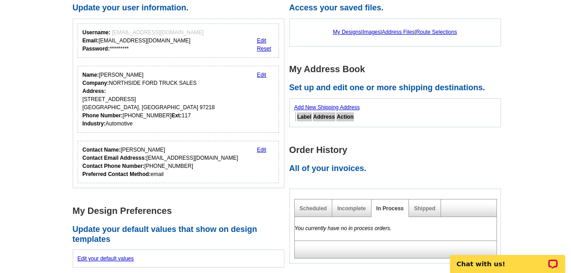 The image size is (571, 273). I want to click on h1: My Design Preferences, so click(181, 211).